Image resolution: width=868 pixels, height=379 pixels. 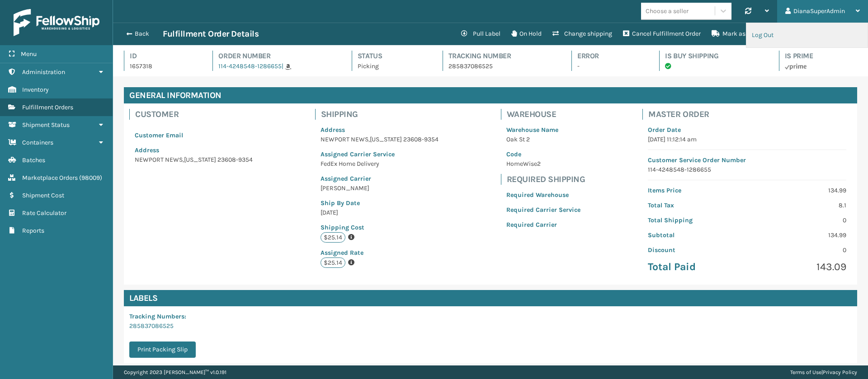 I want to click on span: Menu, so click(x=28, y=54).